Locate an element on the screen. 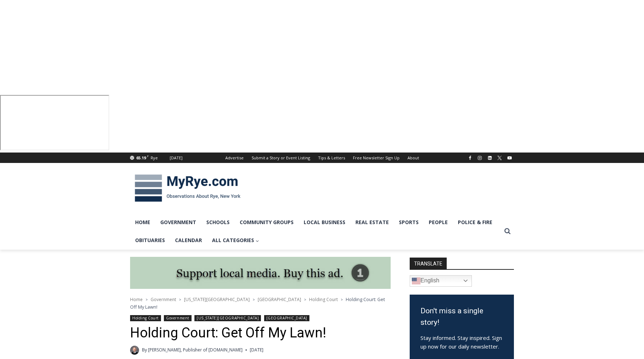 The height and width of the screenshot is (359, 644). img: en is located at coordinates (416, 281).